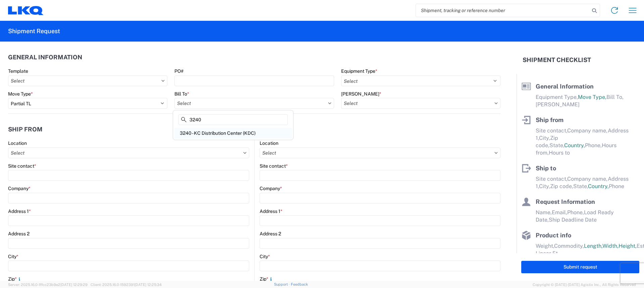 The image size is (644, 288). What do you see at coordinates (20, 94) in the screenshot?
I see `label: Move Type` at bounding box center [20, 94].